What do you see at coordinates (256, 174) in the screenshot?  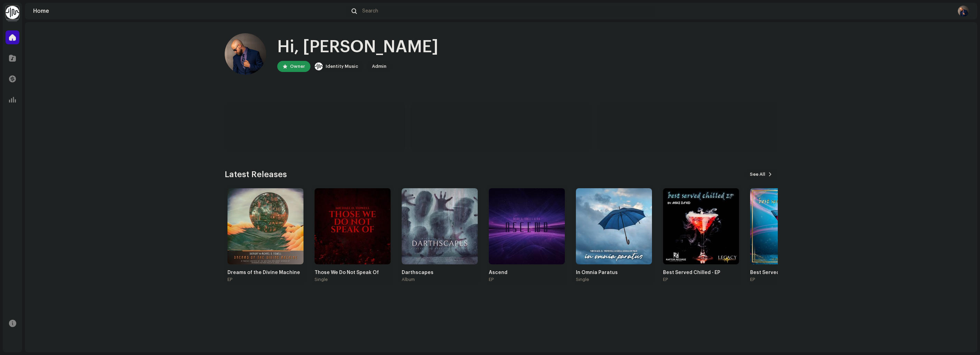 I see `h3: Latest Releases` at bounding box center [256, 174].